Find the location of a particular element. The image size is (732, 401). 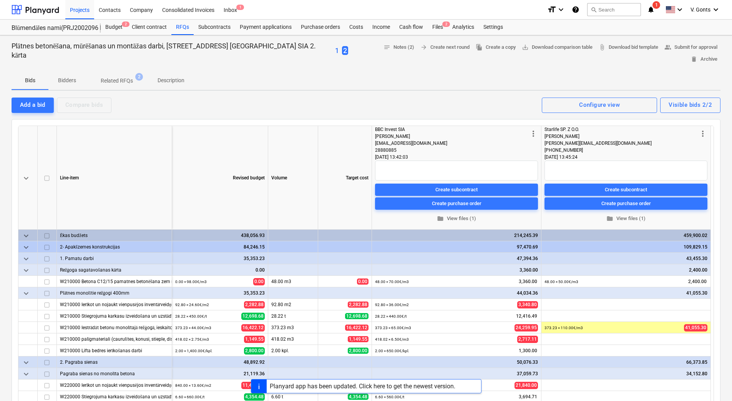

div: Visible bids 2/2 is located at coordinates (690, 105).